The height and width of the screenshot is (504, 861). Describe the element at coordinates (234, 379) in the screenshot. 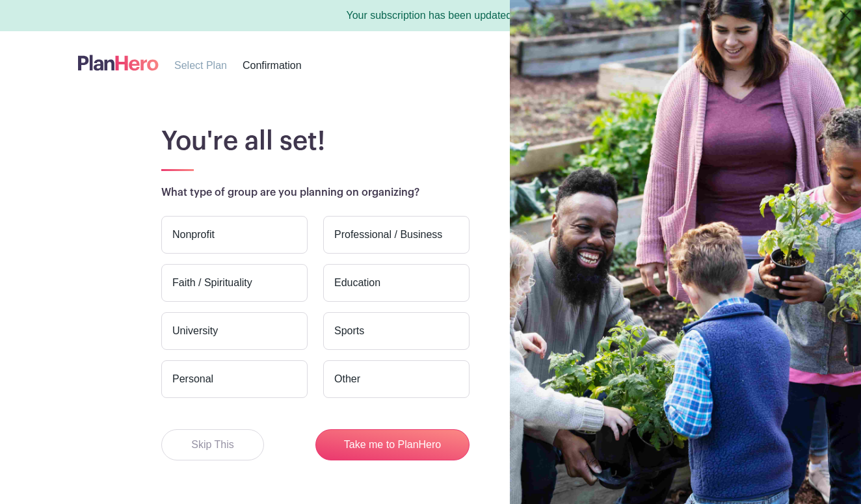

I see `label: Personal` at that location.